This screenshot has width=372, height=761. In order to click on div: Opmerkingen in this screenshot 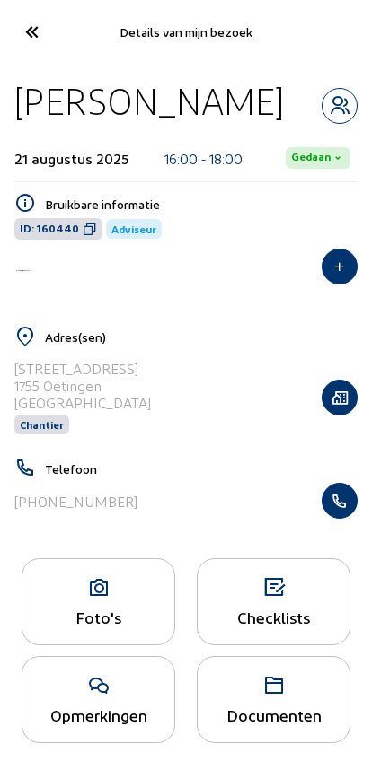, I will do `click(98, 715)`.